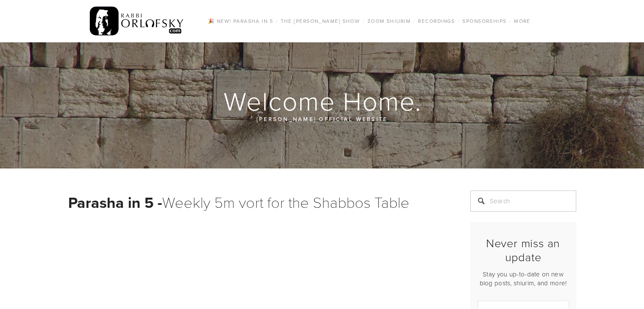  I want to click on strong: Parasha in 5 -, so click(115, 203).